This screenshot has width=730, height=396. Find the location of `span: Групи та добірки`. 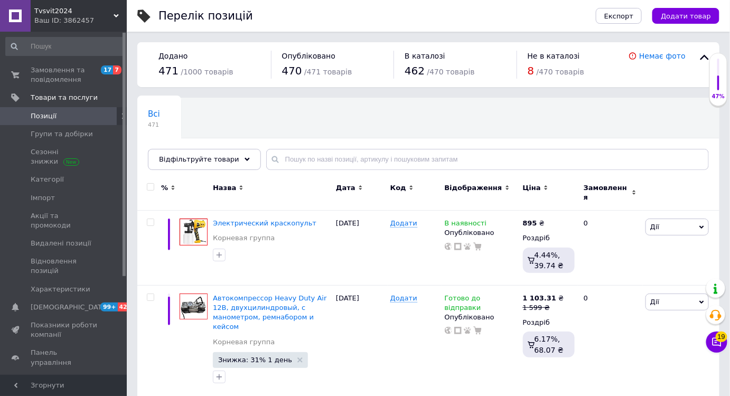

span: Групи та добірки is located at coordinates (62, 134).